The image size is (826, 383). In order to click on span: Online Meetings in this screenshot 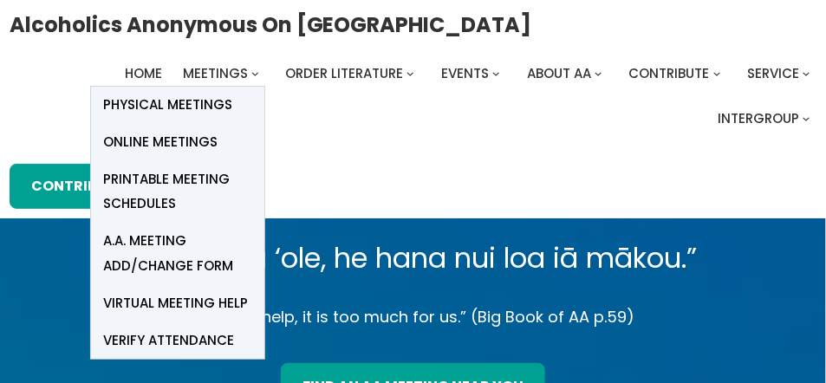, I will do `click(161, 142)`.